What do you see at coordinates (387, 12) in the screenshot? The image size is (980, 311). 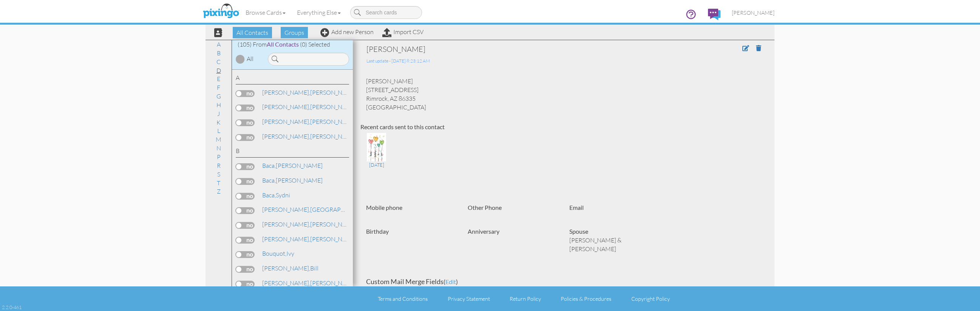 I see `input: Search cards` at bounding box center [387, 12].